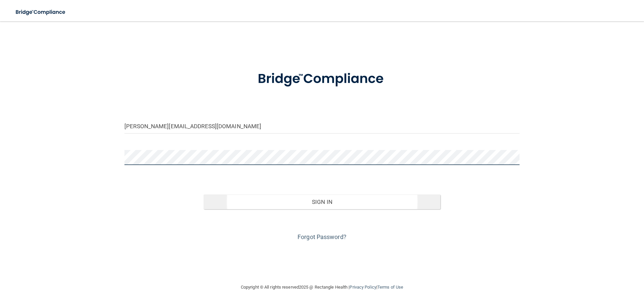 The image size is (644, 305). Describe the element at coordinates (322, 126) in the screenshot. I see `input: Email` at that location.